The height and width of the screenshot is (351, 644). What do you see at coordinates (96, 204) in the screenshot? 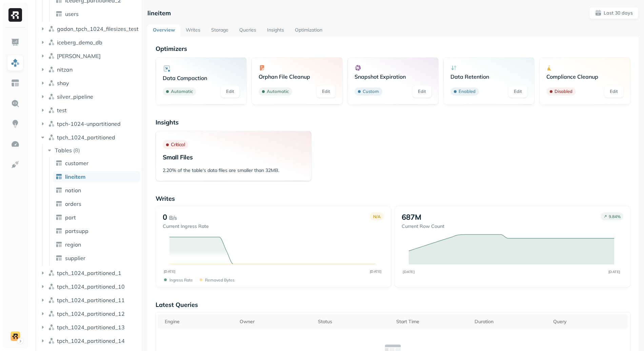
I see `a: orders` at bounding box center [96, 204].